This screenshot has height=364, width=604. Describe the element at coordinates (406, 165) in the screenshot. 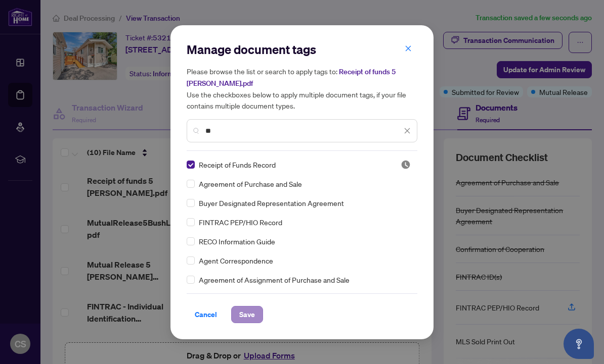

I see `span: Pending Review` at that location.